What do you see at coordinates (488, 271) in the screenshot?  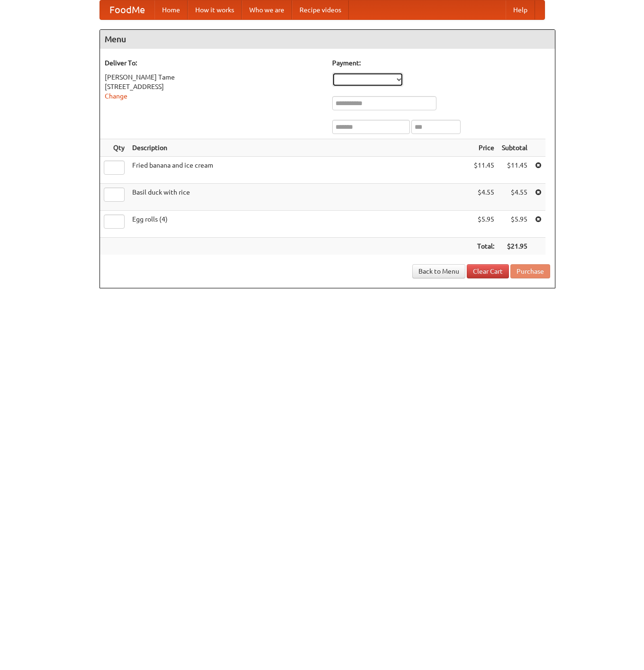 I see `a: Clear Cart` at bounding box center [488, 271].